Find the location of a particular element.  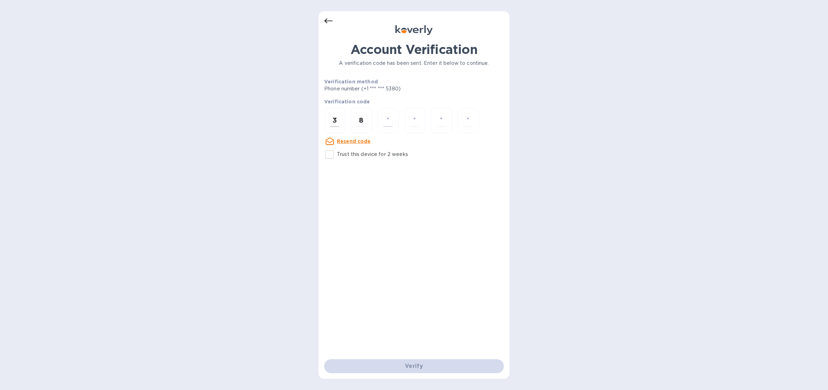

b: Verification method is located at coordinates (351, 82).